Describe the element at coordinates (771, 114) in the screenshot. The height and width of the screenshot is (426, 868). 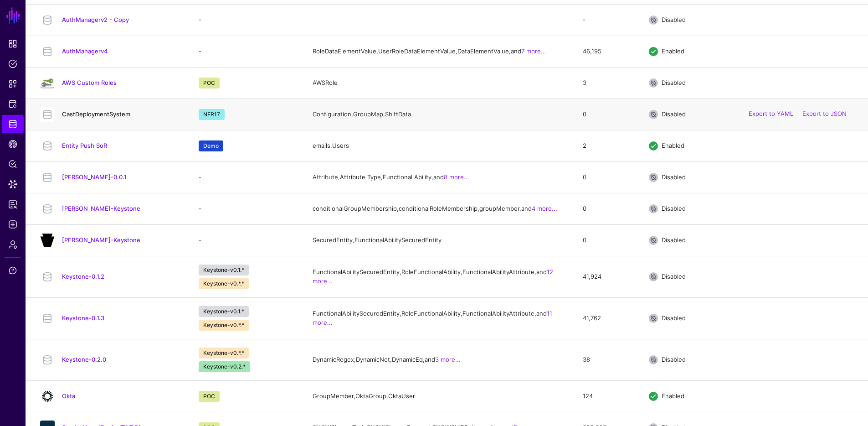
I see `a: Export to YAML` at that location.